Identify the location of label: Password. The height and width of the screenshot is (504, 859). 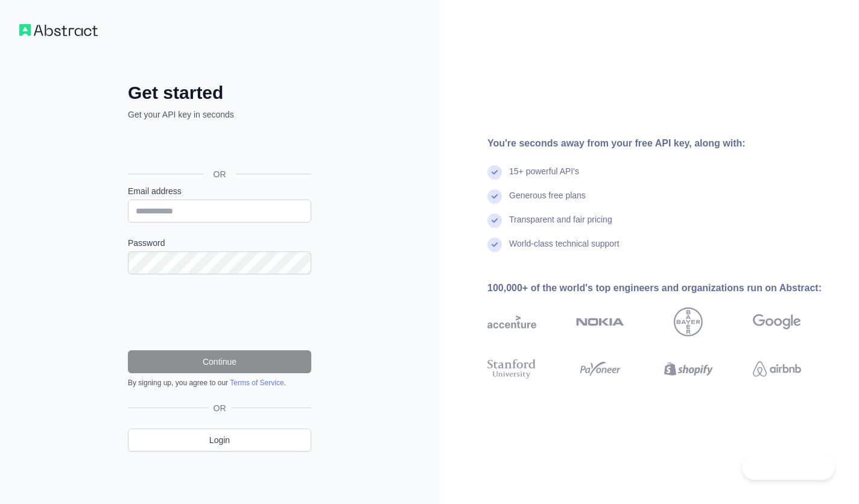
(220, 243).